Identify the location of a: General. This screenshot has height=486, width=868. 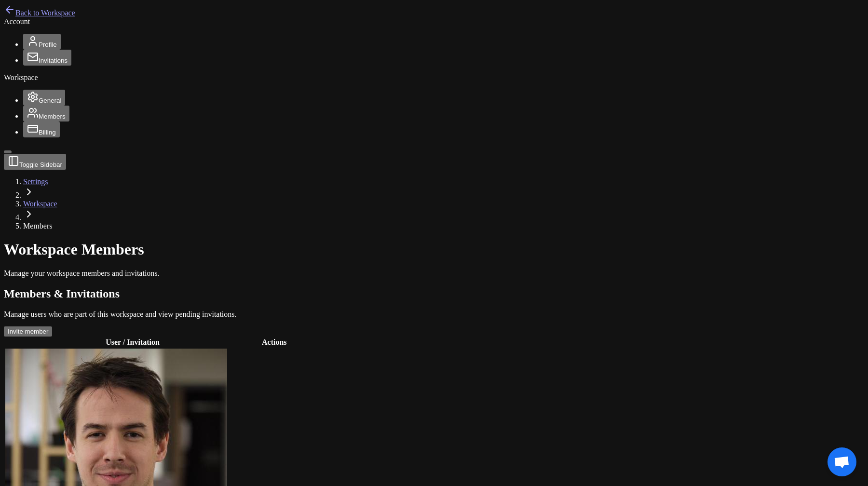
(44, 100).